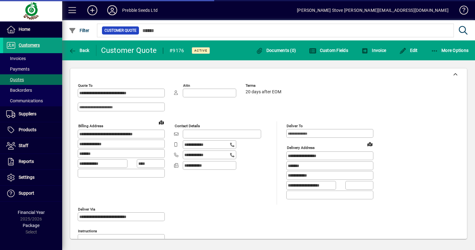 This screenshot has height=250, width=475. Describe the element at coordinates (85, 85) in the screenshot. I see `mat-label: Quote To` at that location.